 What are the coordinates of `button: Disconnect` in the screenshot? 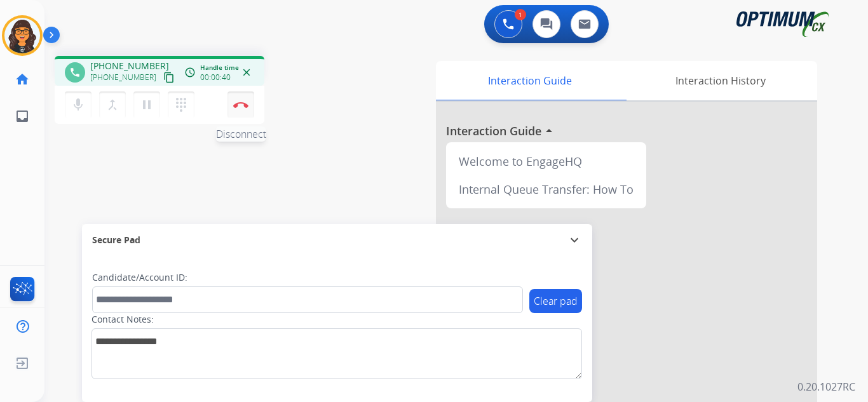 It's located at (241, 105).